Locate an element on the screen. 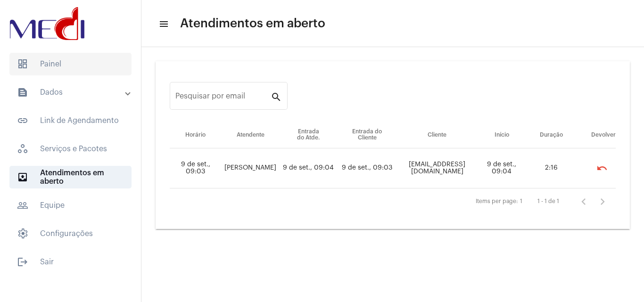 The image size is (644, 302). mat-panel-title: Dados is located at coordinates (71, 92).